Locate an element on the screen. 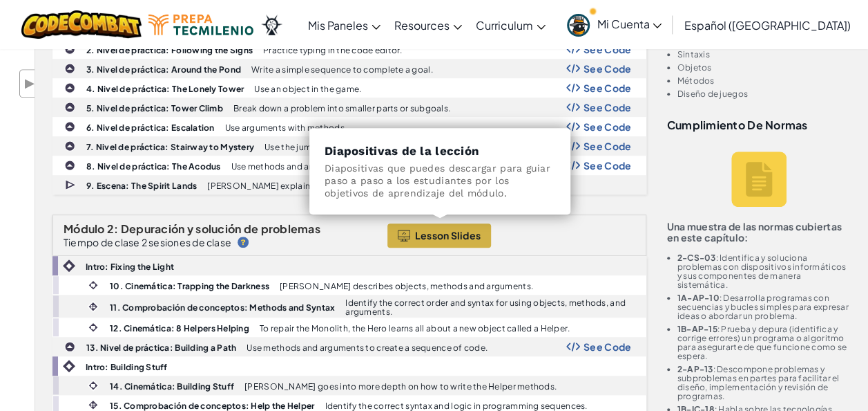 This screenshot has width=868, height=411. span: Mi Cuenta is located at coordinates (629, 23).